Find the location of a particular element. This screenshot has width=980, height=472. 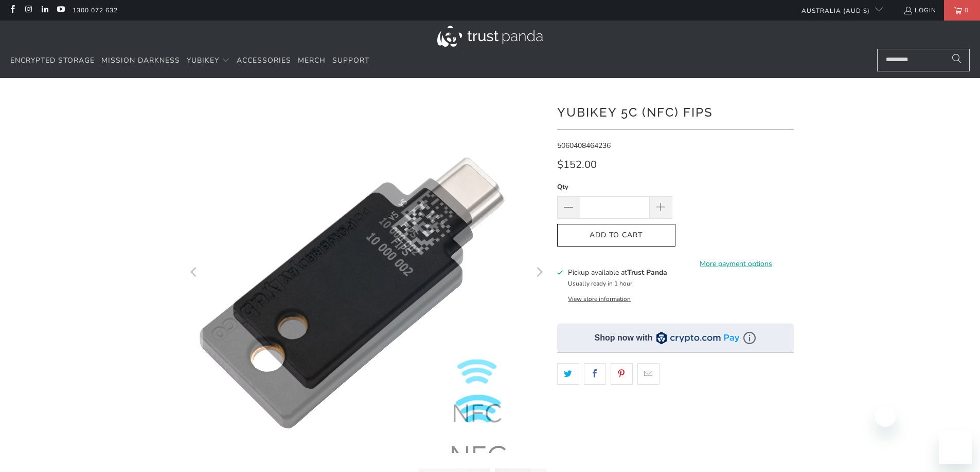

a: Trust Panda Australia on Facebook is located at coordinates (12, 10).